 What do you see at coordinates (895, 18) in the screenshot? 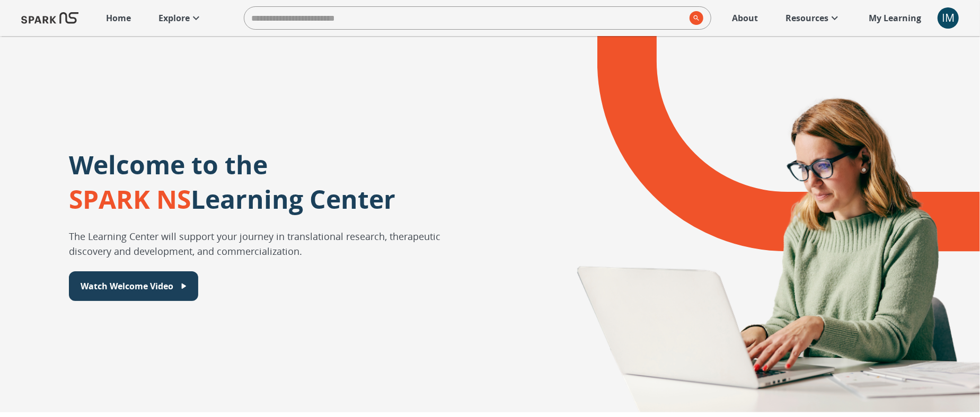
I see `p: My Learning` at bounding box center [895, 18].